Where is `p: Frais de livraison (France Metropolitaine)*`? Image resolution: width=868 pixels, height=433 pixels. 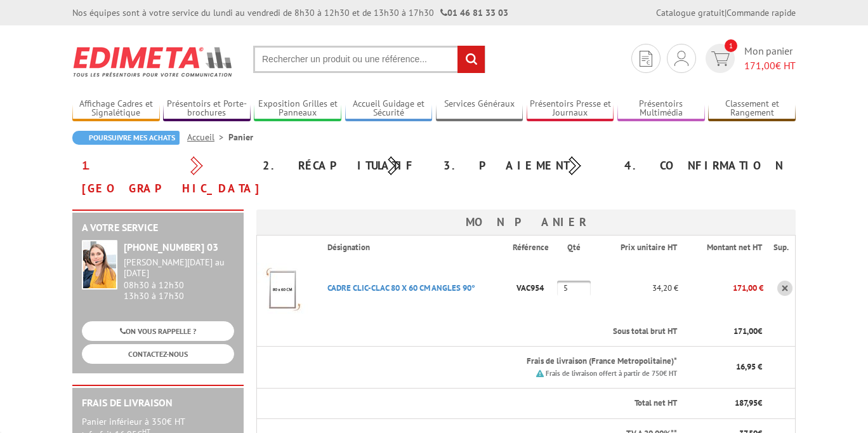
p: Frais de livraison (France Metropolitaine)* is located at coordinates (502, 362).